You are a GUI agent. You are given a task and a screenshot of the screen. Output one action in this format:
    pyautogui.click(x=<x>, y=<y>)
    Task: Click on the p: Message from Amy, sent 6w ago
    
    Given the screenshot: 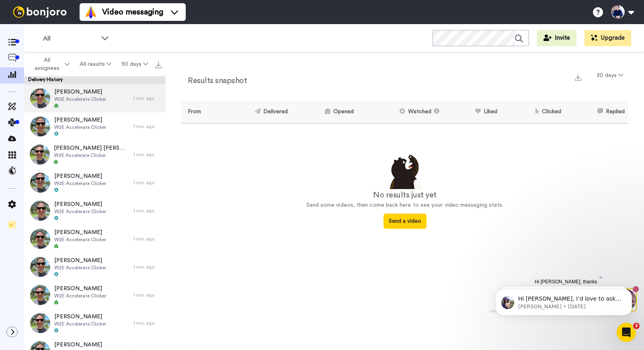 What is the action you would take?
    pyautogui.click(x=87, y=34)
    